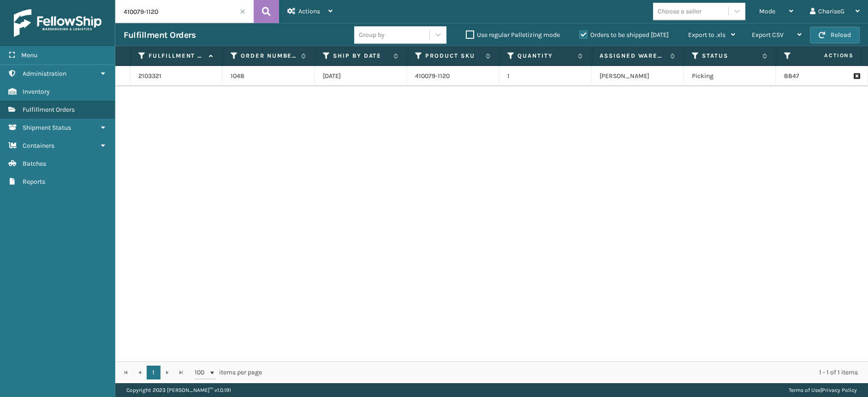 Image resolution: width=868 pixels, height=397 pixels. I want to click on label: Ship By Date, so click(361, 56).